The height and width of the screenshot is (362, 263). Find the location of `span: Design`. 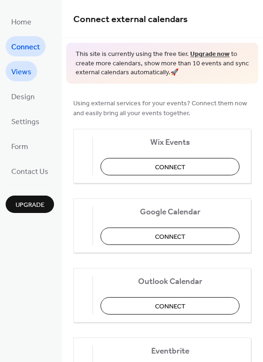

span: Design is located at coordinates (23, 97).